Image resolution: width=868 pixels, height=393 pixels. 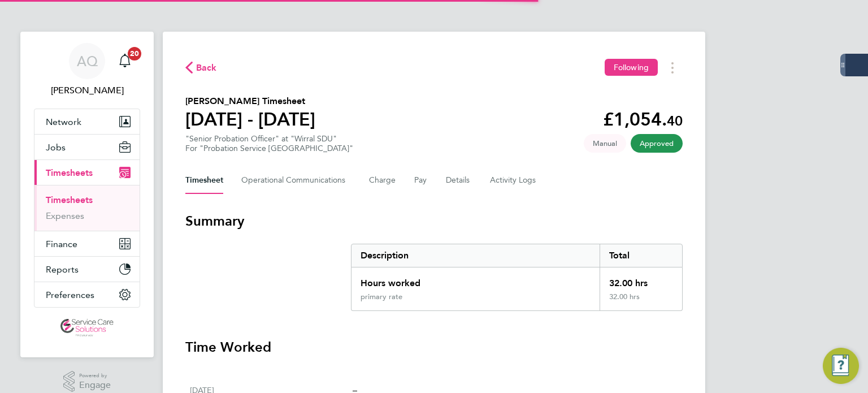 What do you see at coordinates (87, 122) in the screenshot?
I see `button: Network` at bounding box center [87, 122].